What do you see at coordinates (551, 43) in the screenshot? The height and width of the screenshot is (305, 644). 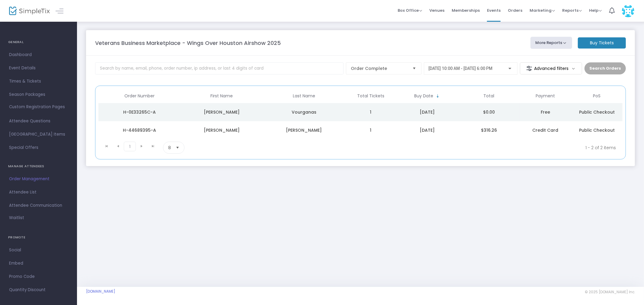 I see `button: More Reports` at bounding box center [551, 43].